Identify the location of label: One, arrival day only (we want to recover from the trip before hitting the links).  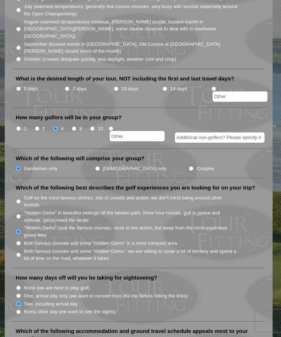
(105, 296).